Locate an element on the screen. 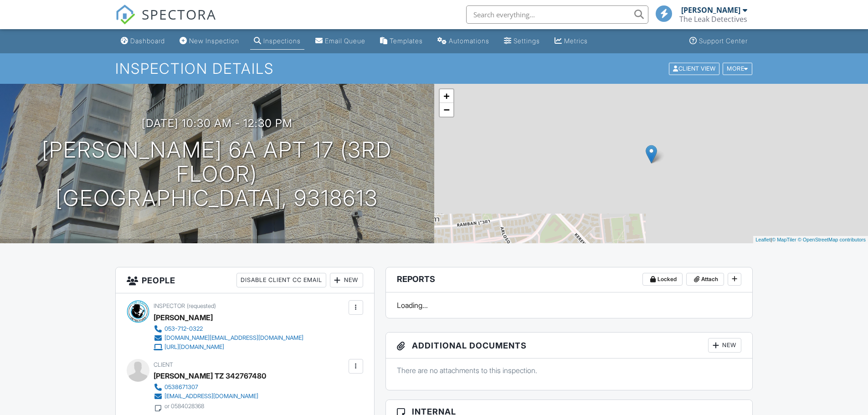 The image size is (868, 415). span: Client is located at coordinates (163, 365).